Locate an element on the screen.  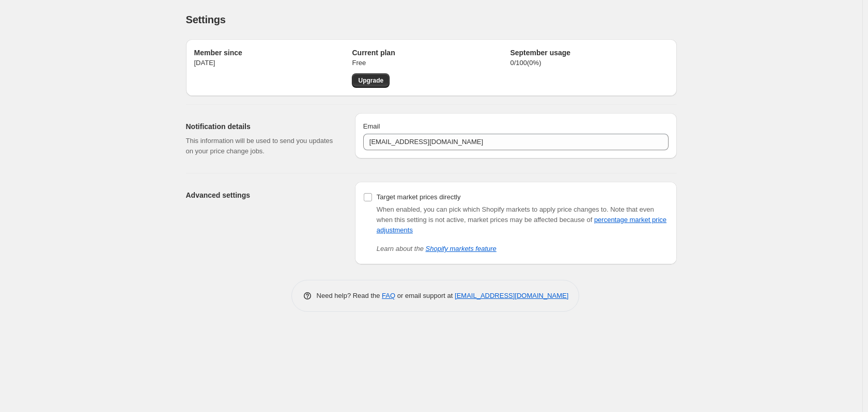
span: Email is located at coordinates (372, 126).